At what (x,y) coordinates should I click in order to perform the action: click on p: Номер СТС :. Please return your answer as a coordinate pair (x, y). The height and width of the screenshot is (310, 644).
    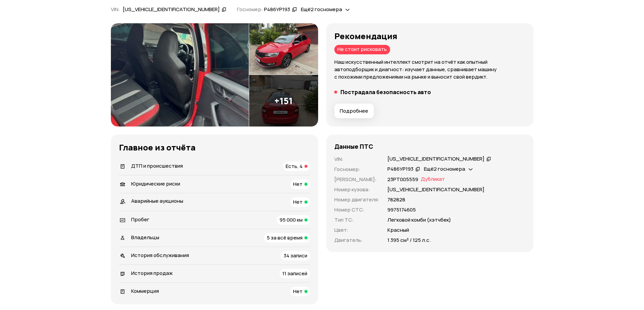
    Looking at the image, I should click on (357, 210).